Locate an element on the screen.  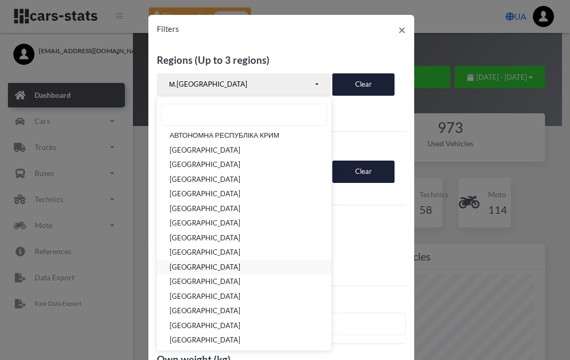
button: М.КИЇВ is located at coordinates (244, 84).